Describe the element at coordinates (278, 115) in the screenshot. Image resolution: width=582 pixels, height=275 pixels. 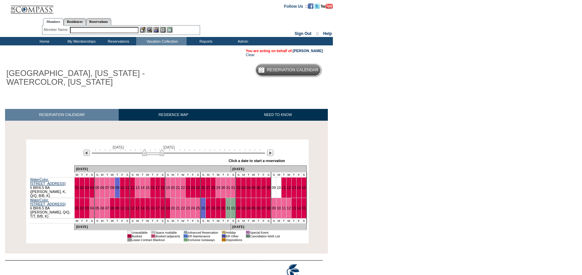
I see `a: NEED TO KNOW` at that location.